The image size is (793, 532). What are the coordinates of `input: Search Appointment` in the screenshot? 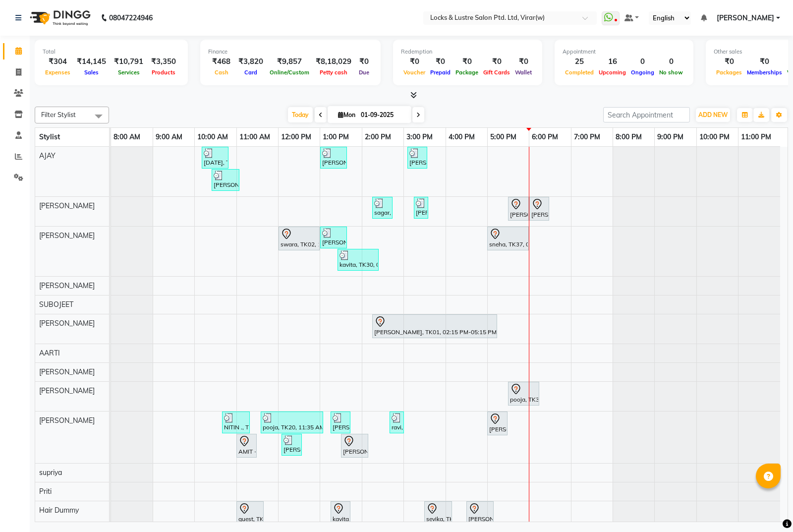 It's located at (646, 115).